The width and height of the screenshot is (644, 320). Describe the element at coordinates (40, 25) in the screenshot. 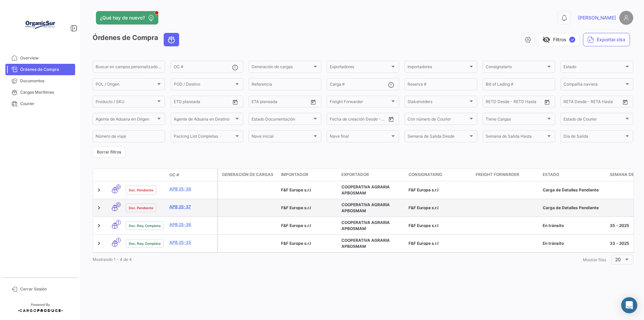

I see `img: Logo+OrganicSur.png` at that location.